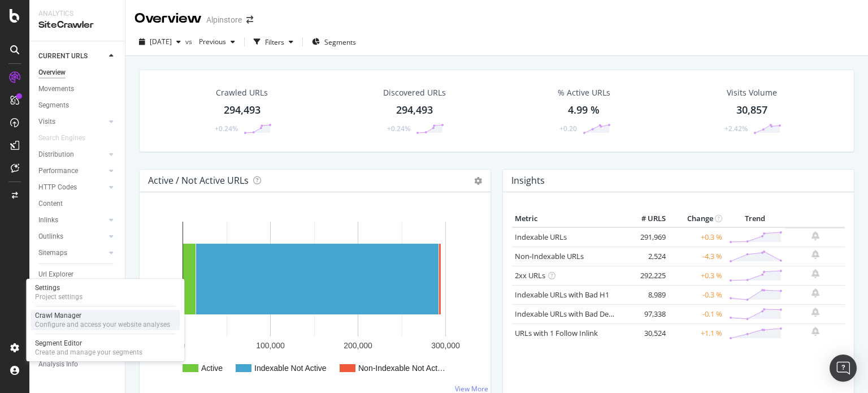 This screenshot has width=868, height=393. What do you see at coordinates (77, 274) in the screenshot?
I see `a: Url Explorer` at bounding box center [77, 274].